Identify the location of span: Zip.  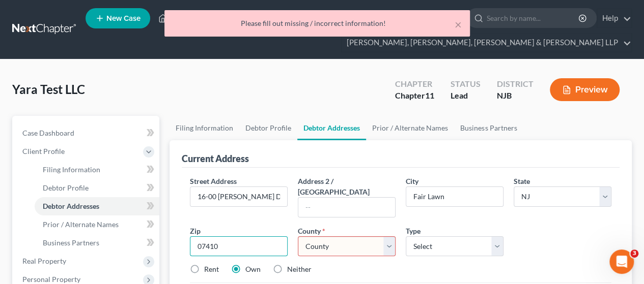
(195, 231).